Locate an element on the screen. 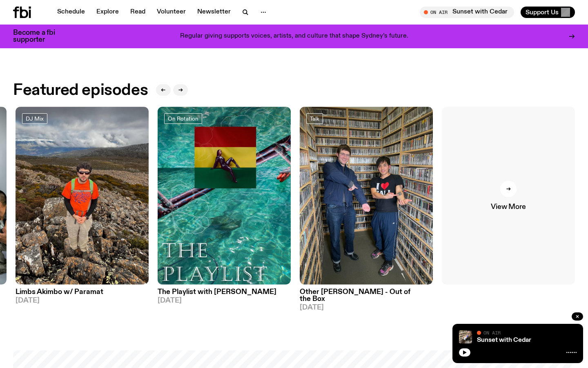  a: Explore is located at coordinates (107, 12).